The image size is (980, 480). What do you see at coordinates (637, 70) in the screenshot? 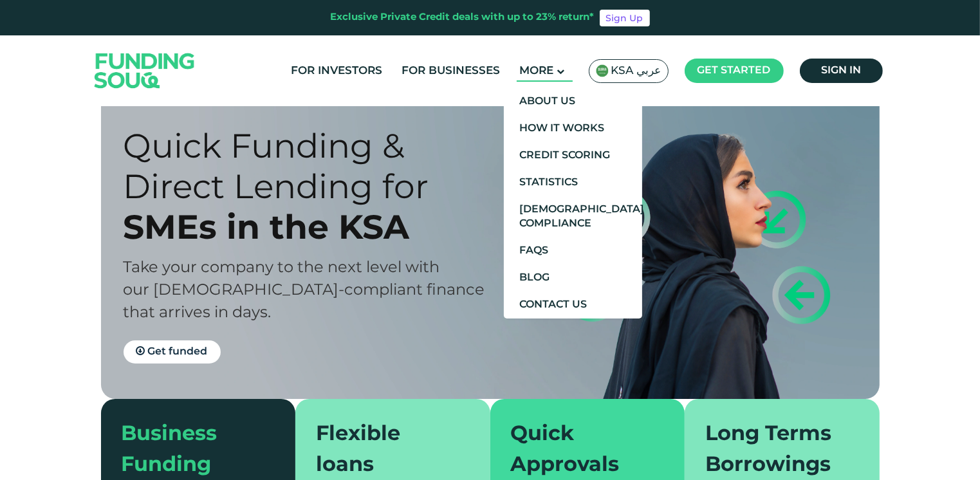
I see `span: KSA عربي` at bounding box center [637, 70].